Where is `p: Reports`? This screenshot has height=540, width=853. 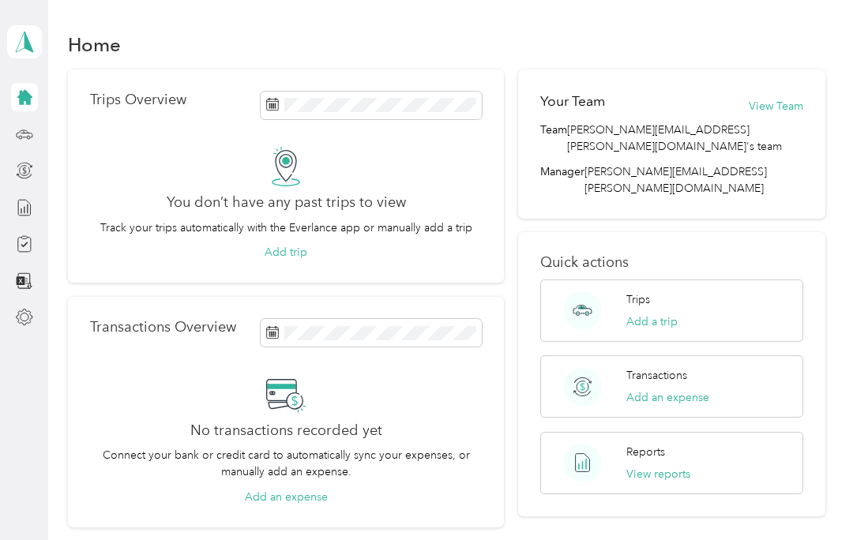
p: Reports is located at coordinates (645, 452).